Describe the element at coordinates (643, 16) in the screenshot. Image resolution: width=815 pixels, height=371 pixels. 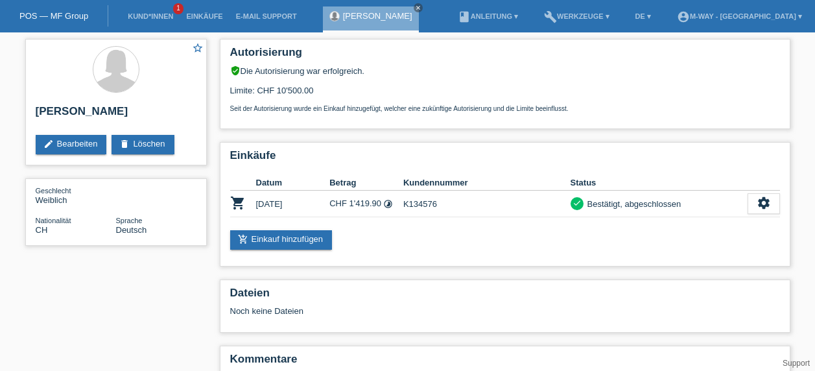
I see `a: DE ▾` at that location.